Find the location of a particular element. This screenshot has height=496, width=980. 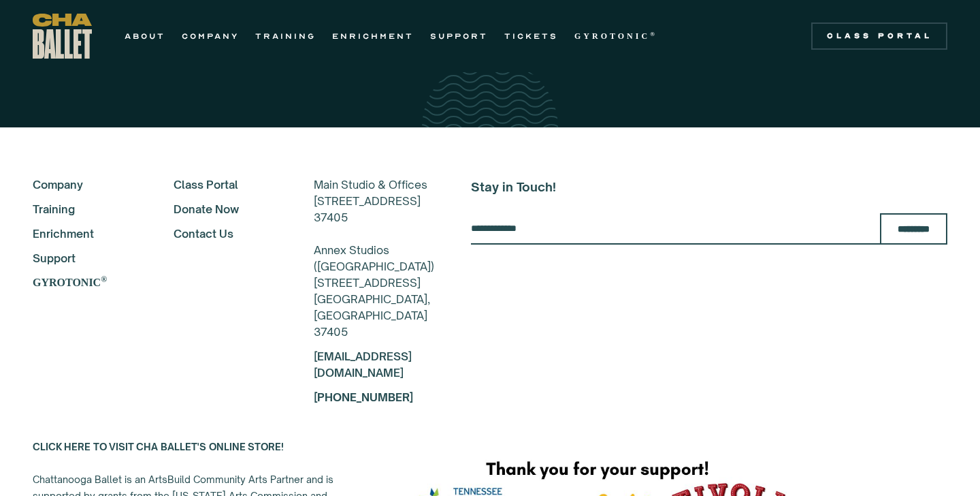

a: COMPANY is located at coordinates (210, 36).